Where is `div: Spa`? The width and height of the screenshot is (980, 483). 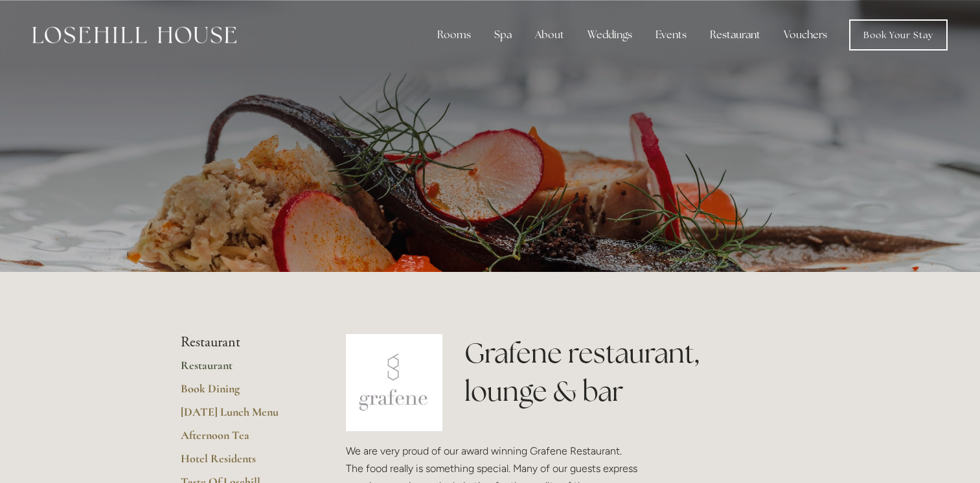
div: Spa is located at coordinates (502, 35).